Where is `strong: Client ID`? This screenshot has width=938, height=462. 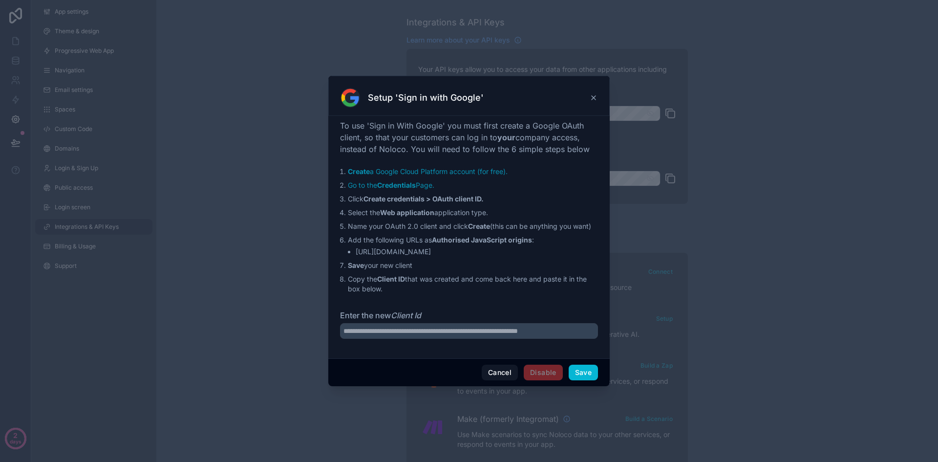
strong: Client ID is located at coordinates (391, 278).